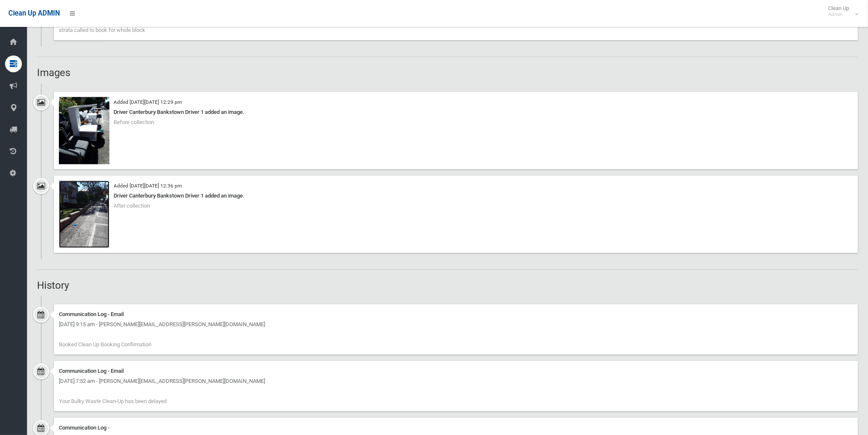  I want to click on span: Clean Up, so click(840, 11).